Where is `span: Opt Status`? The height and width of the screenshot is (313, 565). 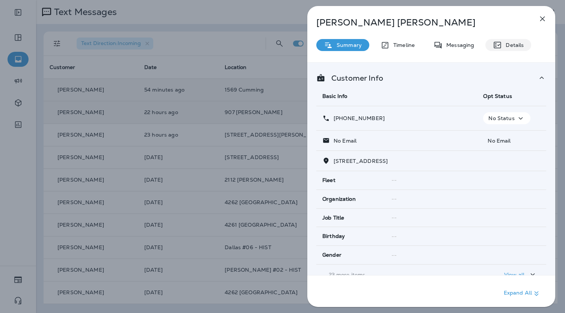 span: Opt Status is located at coordinates (497, 96).